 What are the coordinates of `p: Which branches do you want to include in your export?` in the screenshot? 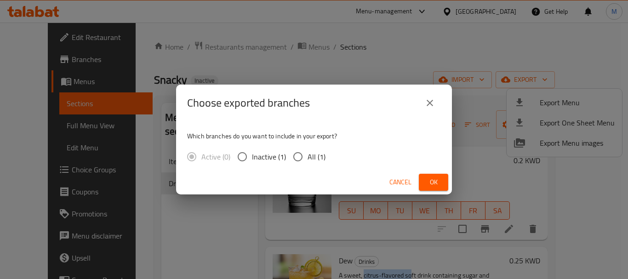 It's located at (314, 136).